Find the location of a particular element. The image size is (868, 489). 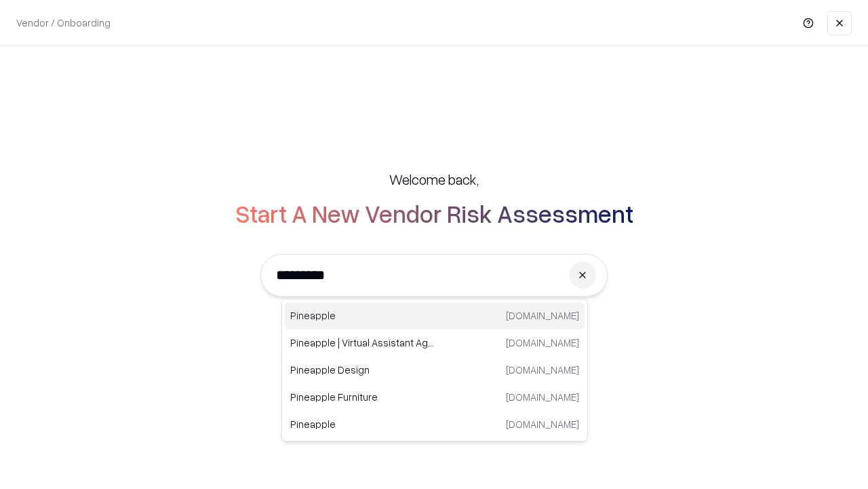

div: Suggestions is located at coordinates (435, 370).